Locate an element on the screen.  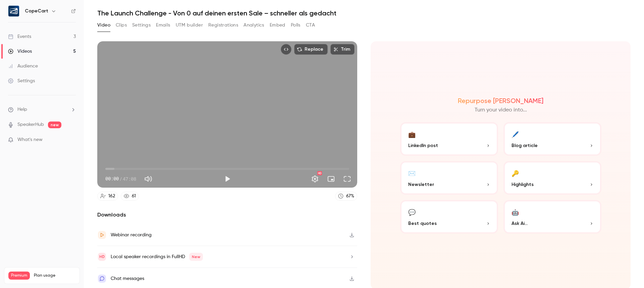
button: Mute is located at coordinates (148, 179).